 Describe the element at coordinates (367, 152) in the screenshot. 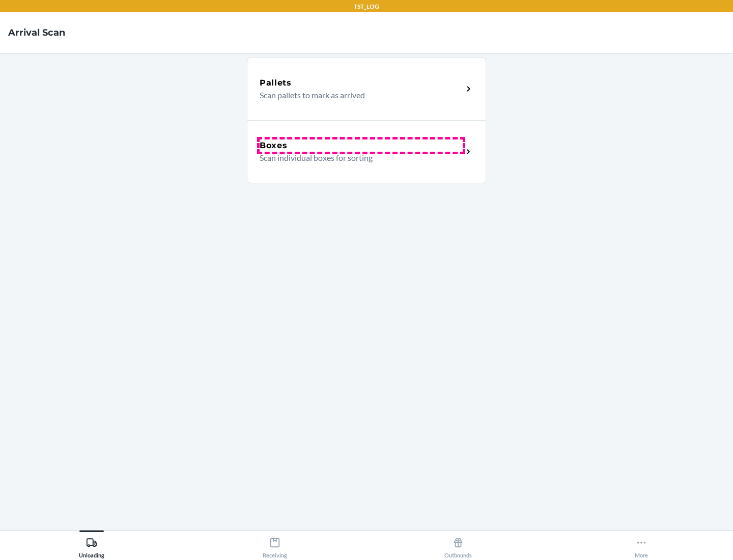

I see `a: BoxesScan individual boxes for sorting` at that location.